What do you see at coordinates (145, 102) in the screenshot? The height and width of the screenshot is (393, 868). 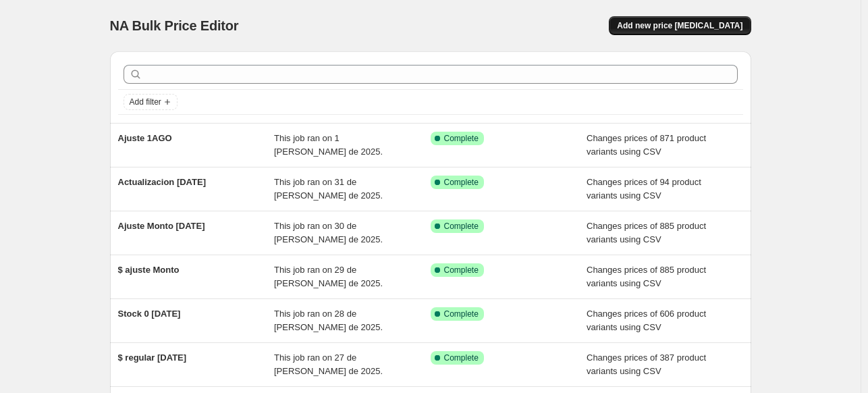 I see `span: Add filter` at bounding box center [145, 102].